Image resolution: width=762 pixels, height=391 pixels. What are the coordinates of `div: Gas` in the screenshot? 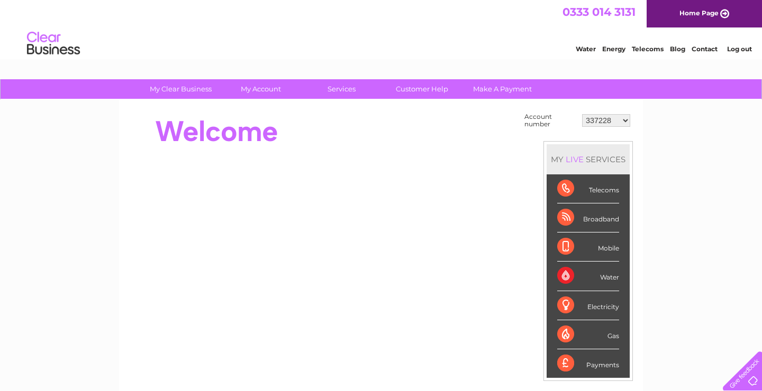 It's located at (588, 335).